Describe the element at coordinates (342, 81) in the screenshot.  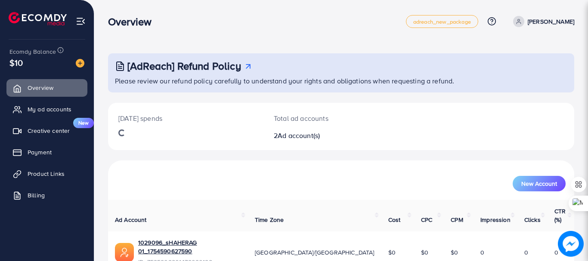
I see `p: Please review our refund policy carefully to understand your rights and obligations when requesti...` at that location.